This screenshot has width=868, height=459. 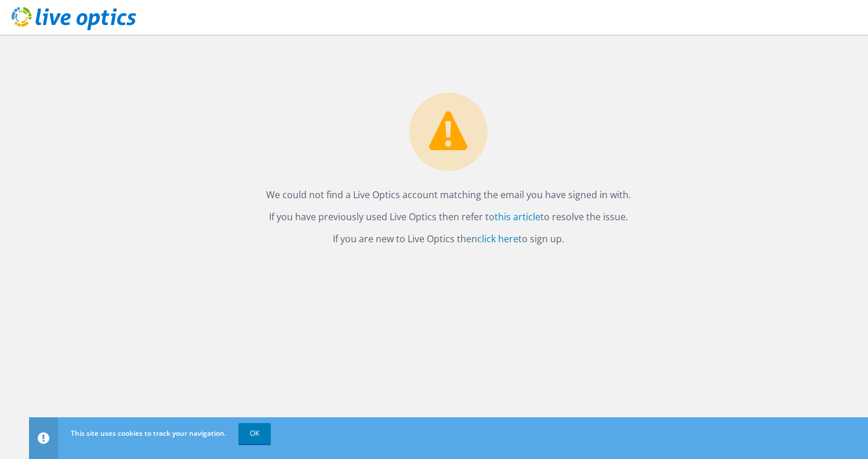 I want to click on a: this article, so click(x=517, y=217).